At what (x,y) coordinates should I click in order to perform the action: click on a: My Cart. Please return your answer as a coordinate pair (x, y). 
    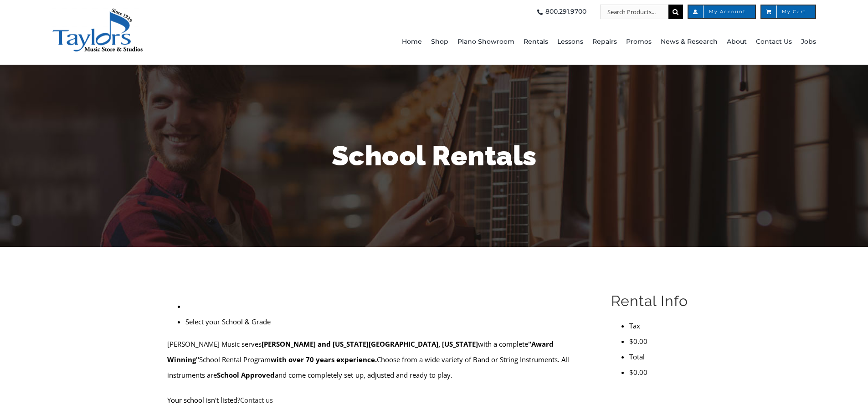
    Looking at the image, I should click on (788, 12).